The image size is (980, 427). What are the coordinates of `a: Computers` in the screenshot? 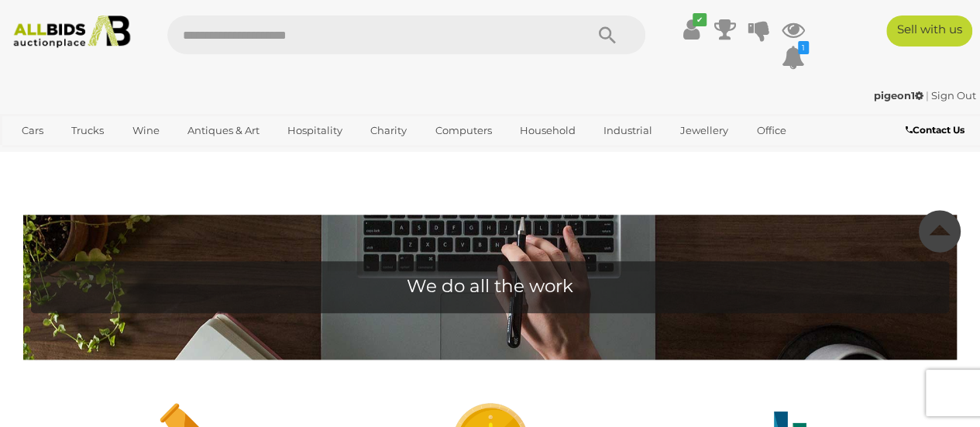 It's located at (462, 131).